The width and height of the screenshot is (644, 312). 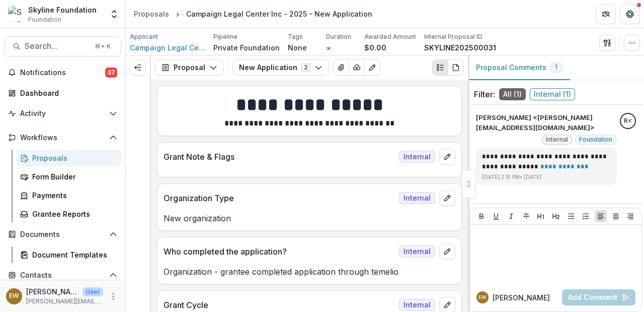 What do you see at coordinates (72, 176) in the screenshot?
I see `div: Form Builder` at bounding box center [72, 176].